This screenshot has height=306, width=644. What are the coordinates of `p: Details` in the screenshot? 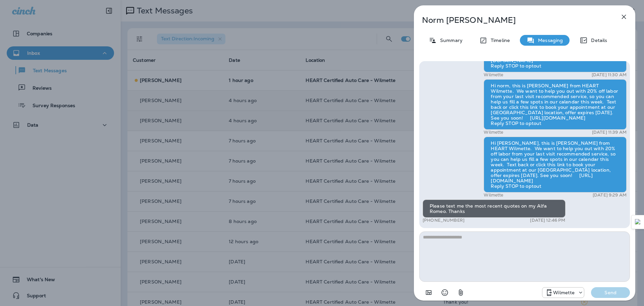 It's located at (597, 40).